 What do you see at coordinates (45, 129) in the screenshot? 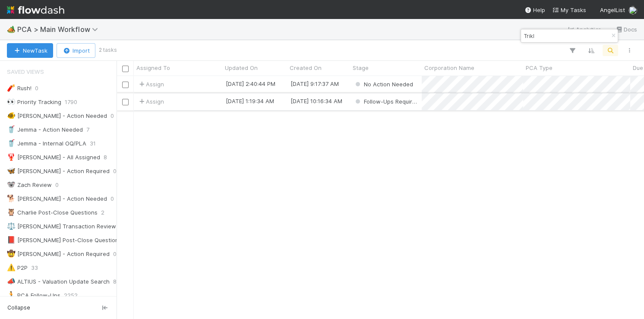
I see `div: Jemma - Action Needed` at bounding box center [45, 129].